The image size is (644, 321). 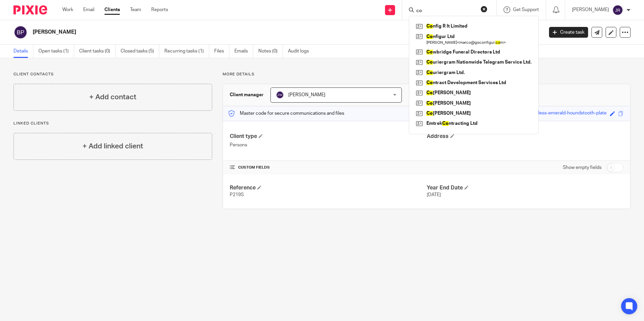 I want to click on a: Client tasks (0), so click(x=97, y=51).